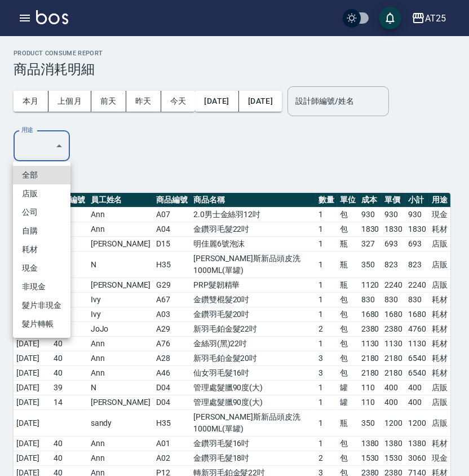 This screenshot has height=476, width=469. What do you see at coordinates (42, 268) in the screenshot?
I see `li: 現金` at bounding box center [42, 268].